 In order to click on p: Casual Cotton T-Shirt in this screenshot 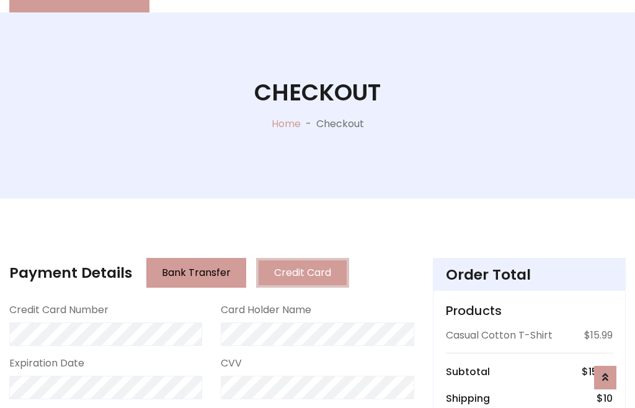, I will do `click(499, 335)`.